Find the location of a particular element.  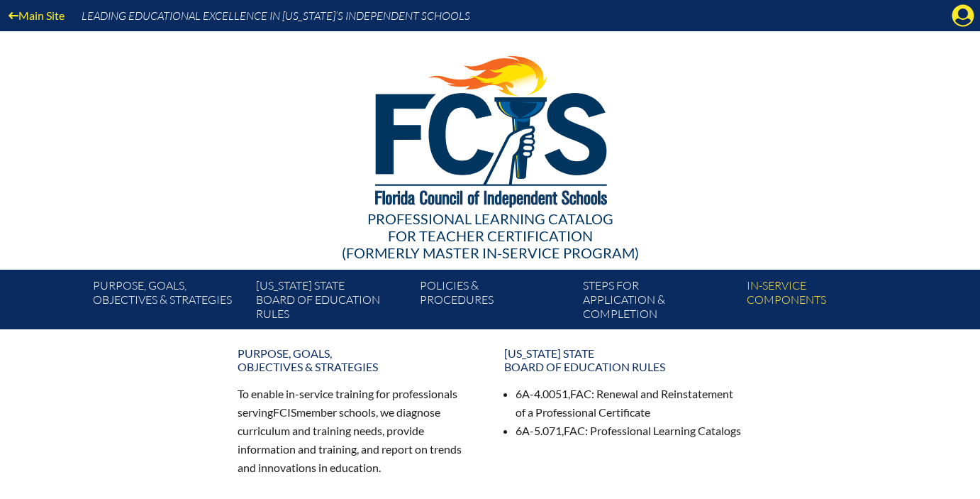

img: FCISlogo221.eps is located at coordinates (490, 128).